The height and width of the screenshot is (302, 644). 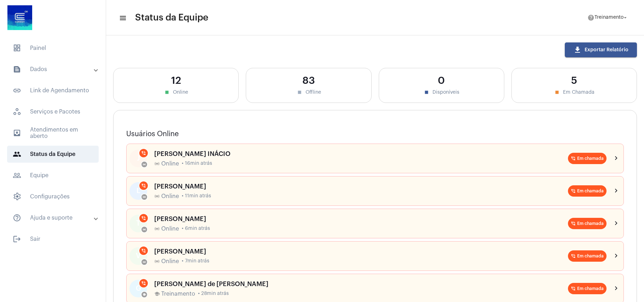 I want to click on span: • 28min atrás, so click(x=213, y=293).